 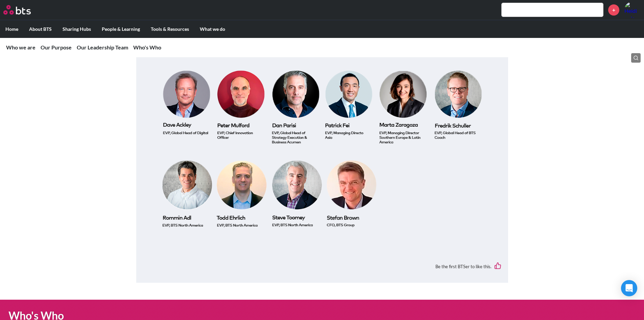 I want to click on img: Heidi Hsiao, so click(x=633, y=10).